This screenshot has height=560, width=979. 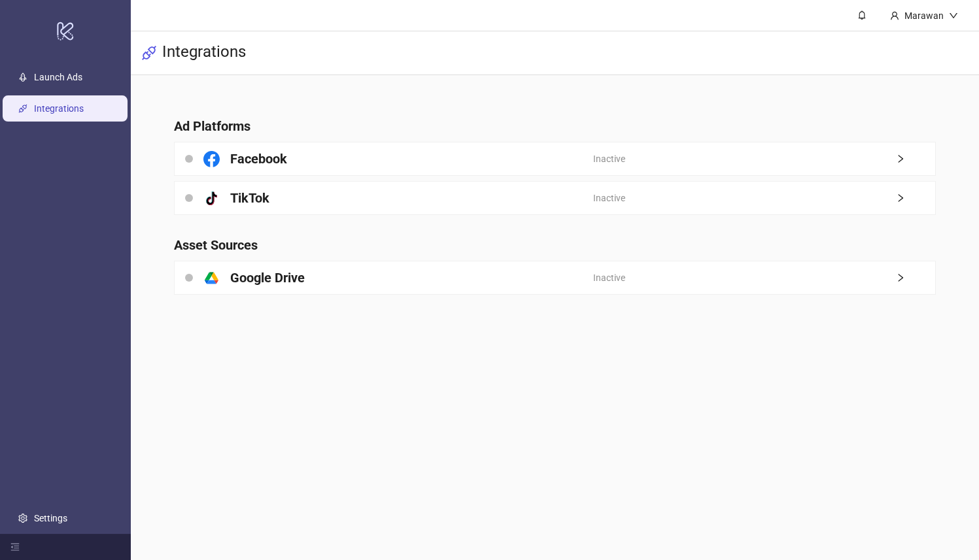 I want to click on h4: Facebook, so click(x=258, y=159).